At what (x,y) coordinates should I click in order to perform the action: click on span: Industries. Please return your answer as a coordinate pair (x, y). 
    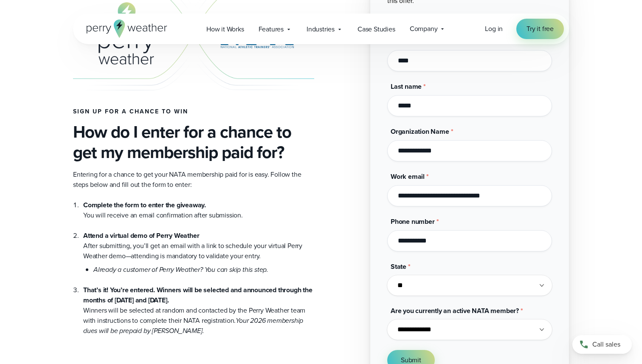
    Looking at the image, I should click on (321, 29).